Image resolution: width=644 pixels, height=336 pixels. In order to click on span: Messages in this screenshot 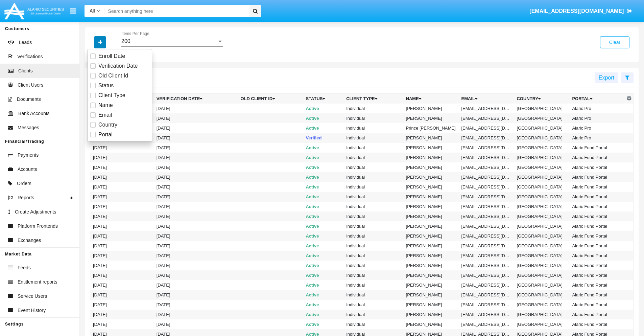, I will do `click(28, 127)`.